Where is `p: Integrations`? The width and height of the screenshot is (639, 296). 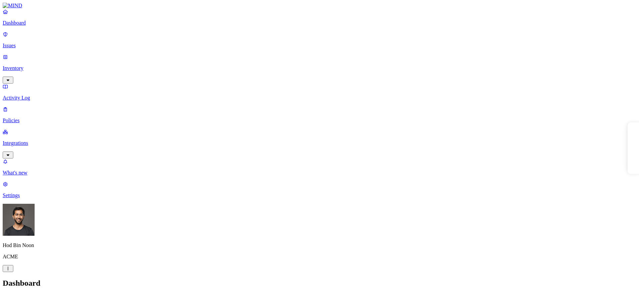
p: Integrations is located at coordinates (320, 143).